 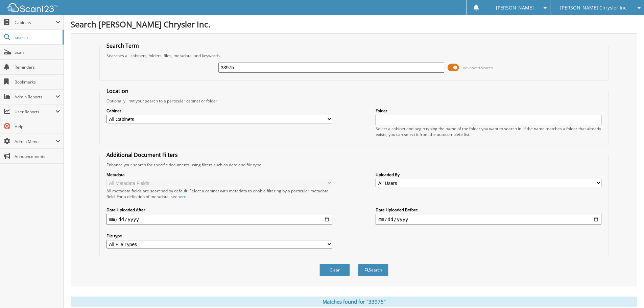 What do you see at coordinates (37, 82) in the screenshot?
I see `span: Bookmarks` at bounding box center [37, 82].